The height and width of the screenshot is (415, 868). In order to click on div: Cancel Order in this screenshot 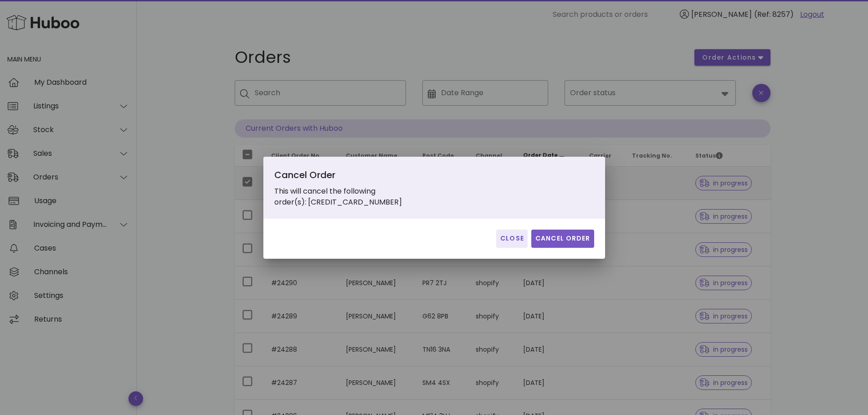, I will do `click(376, 177)`.